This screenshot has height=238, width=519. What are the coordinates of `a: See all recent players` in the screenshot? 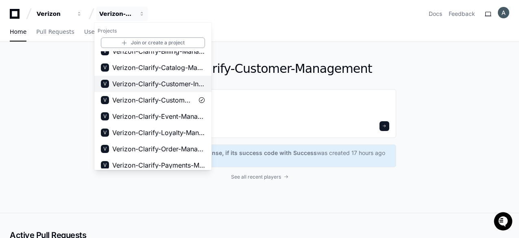 It's located at (259, 177).